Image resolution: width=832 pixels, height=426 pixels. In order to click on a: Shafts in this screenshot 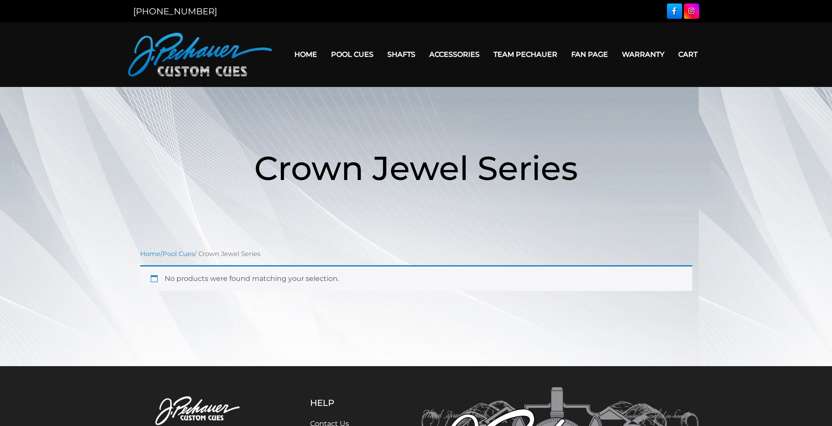, I will do `click(401, 54)`.